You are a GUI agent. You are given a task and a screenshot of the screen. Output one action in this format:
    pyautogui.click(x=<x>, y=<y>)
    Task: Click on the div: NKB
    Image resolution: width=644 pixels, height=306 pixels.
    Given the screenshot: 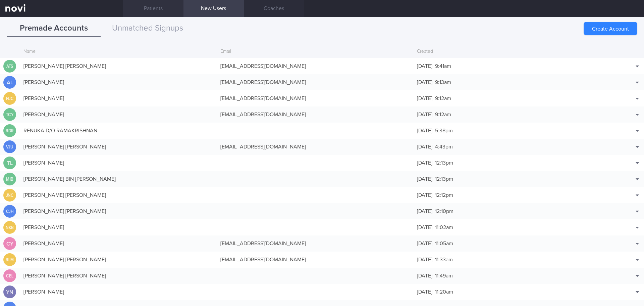 What is the action you would take?
    pyautogui.click(x=10, y=227)
    